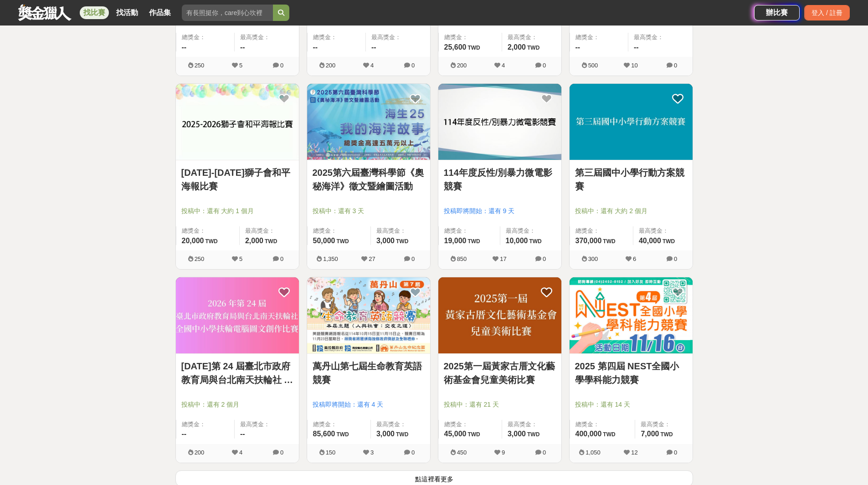 This screenshot has width=868, height=485. I want to click on span: 3, so click(372, 452).